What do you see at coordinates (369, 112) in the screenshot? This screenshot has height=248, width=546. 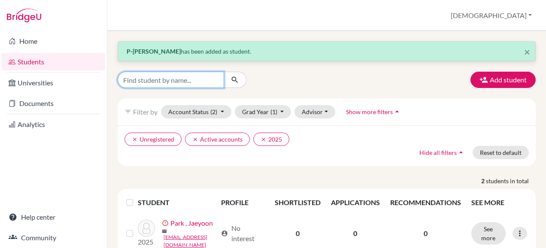 I see `span: Show more filters` at bounding box center [369, 112].